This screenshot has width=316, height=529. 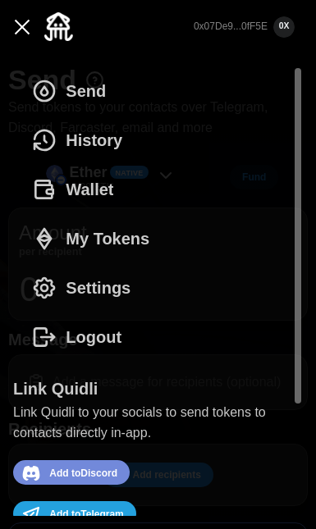 What do you see at coordinates (85, 91) in the screenshot?
I see `span: Send` at bounding box center [85, 91].